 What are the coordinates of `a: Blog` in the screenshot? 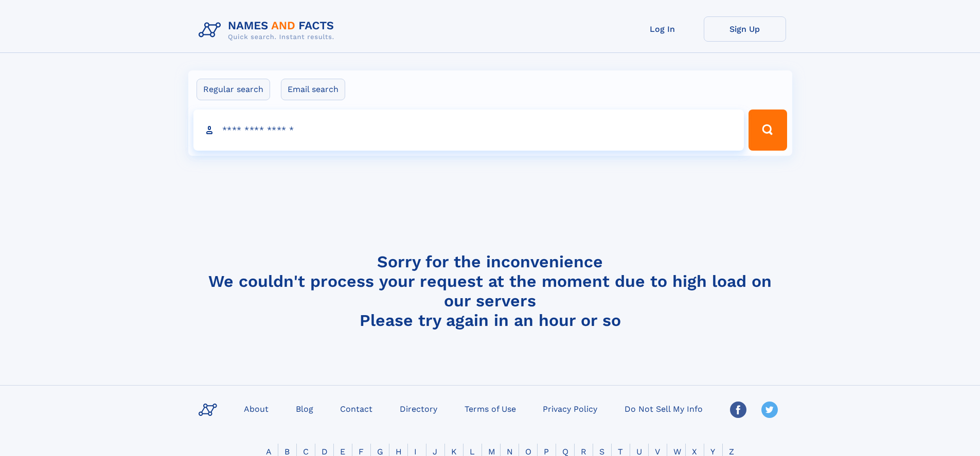 It's located at (304, 409).